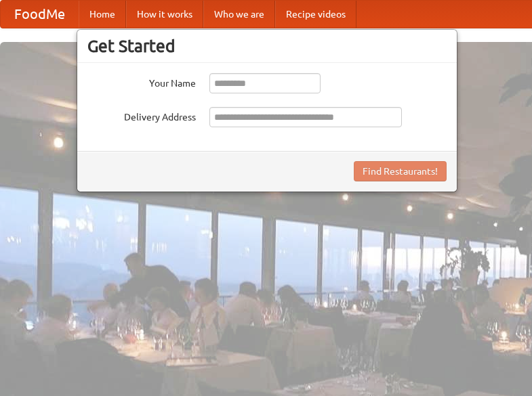  I want to click on a: Home, so click(102, 14).